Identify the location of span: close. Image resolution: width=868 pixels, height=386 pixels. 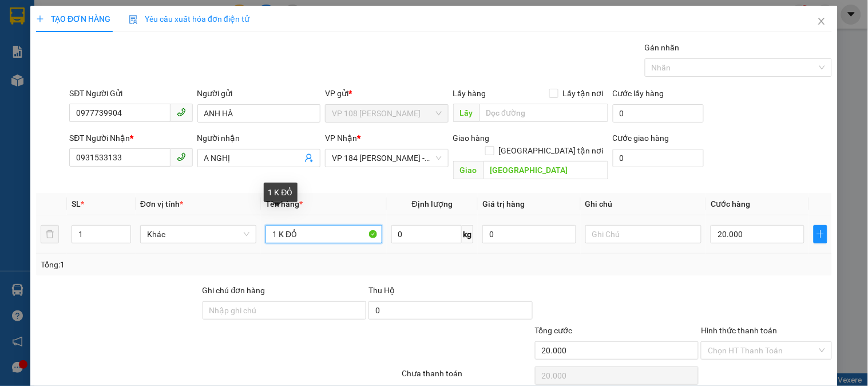
(822, 21).